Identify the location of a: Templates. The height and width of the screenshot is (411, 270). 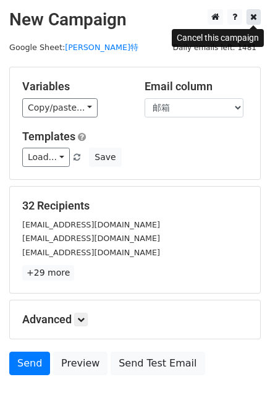
(49, 136).